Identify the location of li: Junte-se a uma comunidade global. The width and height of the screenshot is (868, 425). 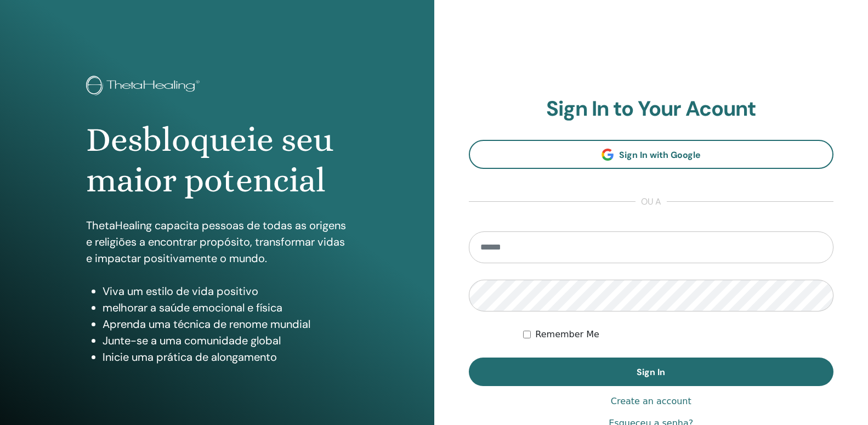
(225, 341).